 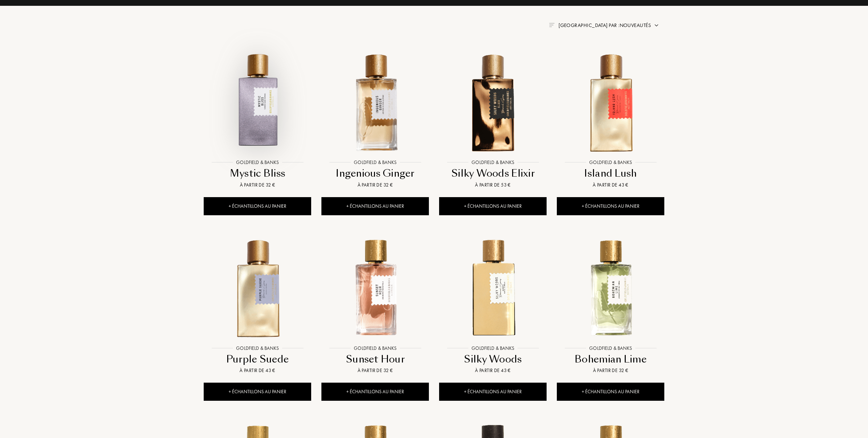 I want to click on img: Bohemian Lime Goldfield & Banks, so click(x=610, y=287).